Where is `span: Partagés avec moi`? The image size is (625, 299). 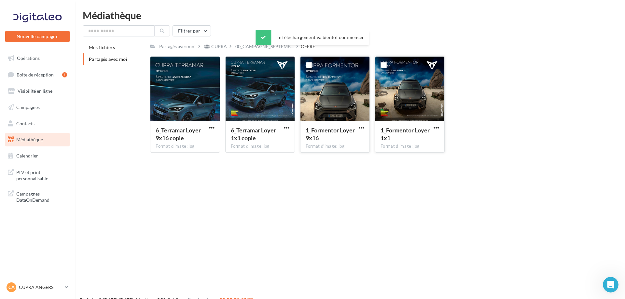
span: Partagés avec moi is located at coordinates (108, 59).